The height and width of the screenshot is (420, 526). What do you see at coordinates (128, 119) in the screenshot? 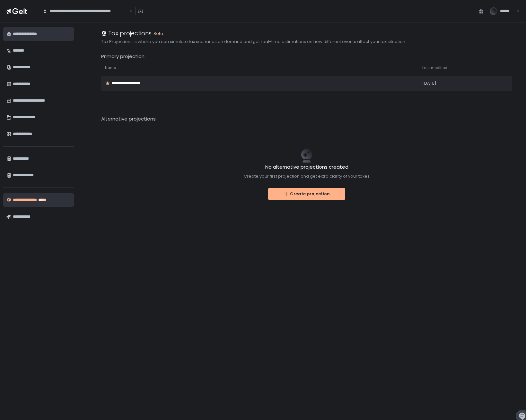
I see `span: Alternative projections` at bounding box center [128, 119].